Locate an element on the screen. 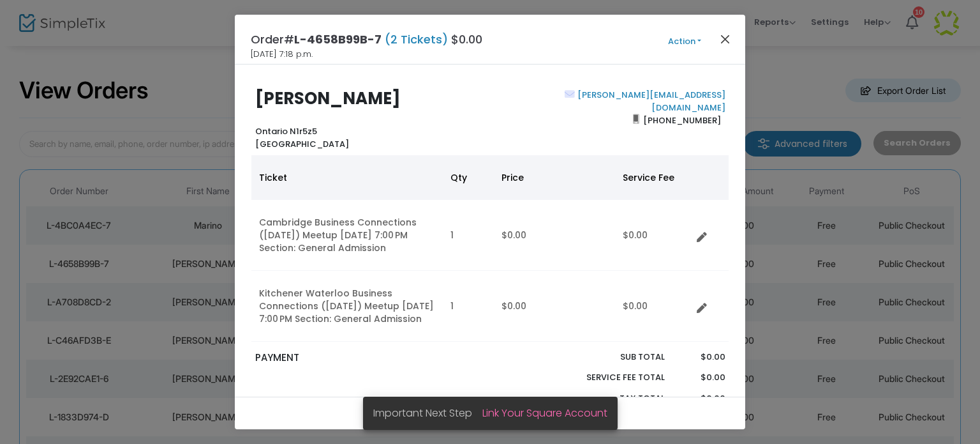 This screenshot has width=980, height=444. span: Important Next Step is located at coordinates (427, 413).